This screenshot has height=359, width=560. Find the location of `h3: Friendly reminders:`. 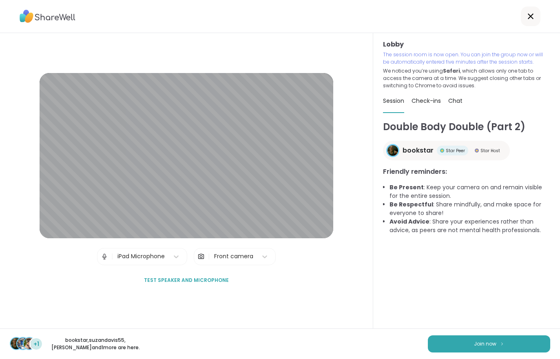

h3: Friendly reminders: is located at coordinates (466, 172).